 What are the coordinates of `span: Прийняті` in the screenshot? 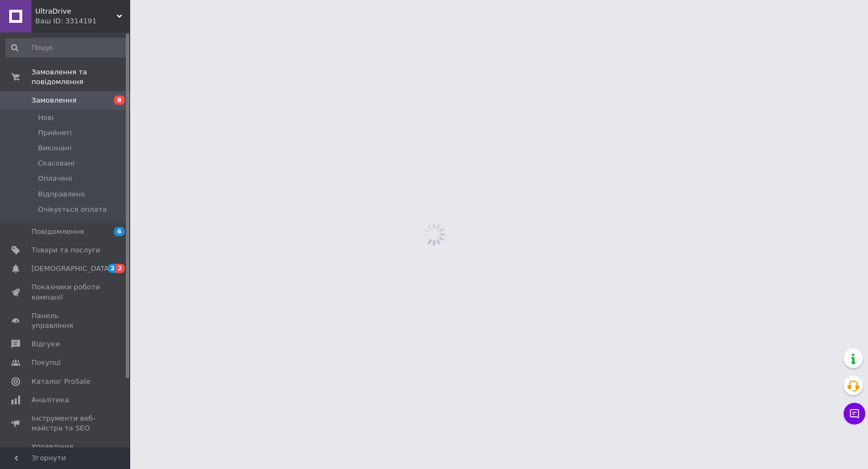 It's located at (54, 133).